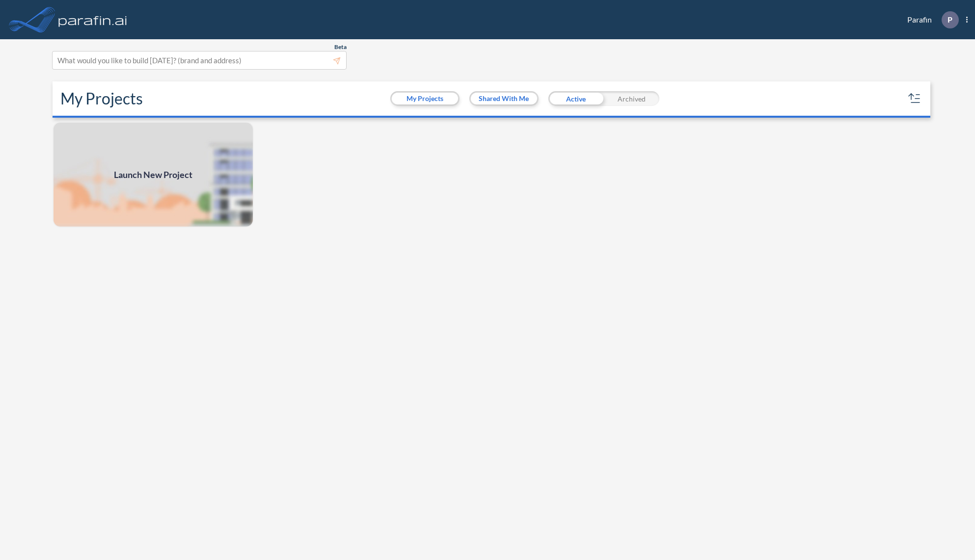 The image size is (975, 560). Describe the element at coordinates (101, 98) in the screenshot. I see `h2: My Projects` at that location.